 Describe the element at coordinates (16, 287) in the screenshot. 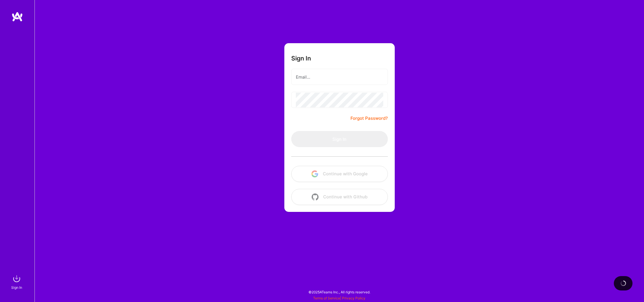

I see `div: Sign In` at that location.